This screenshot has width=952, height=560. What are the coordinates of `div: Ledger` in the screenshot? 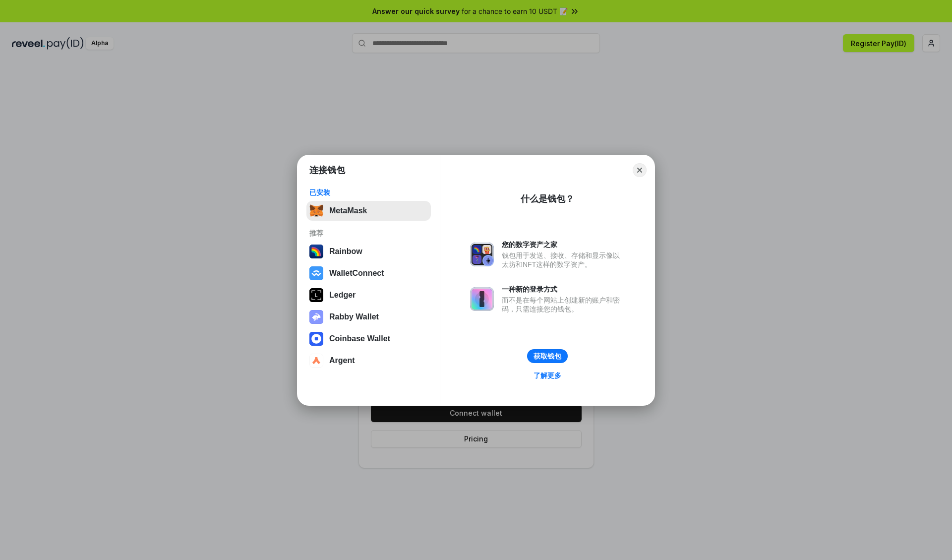 It's located at (342, 295).